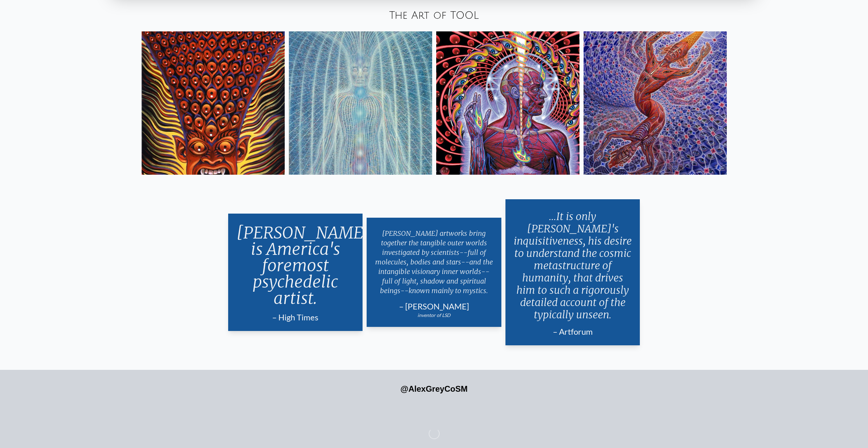 The image size is (868, 448). I want to click on a: The Art of TOOL, so click(434, 16).